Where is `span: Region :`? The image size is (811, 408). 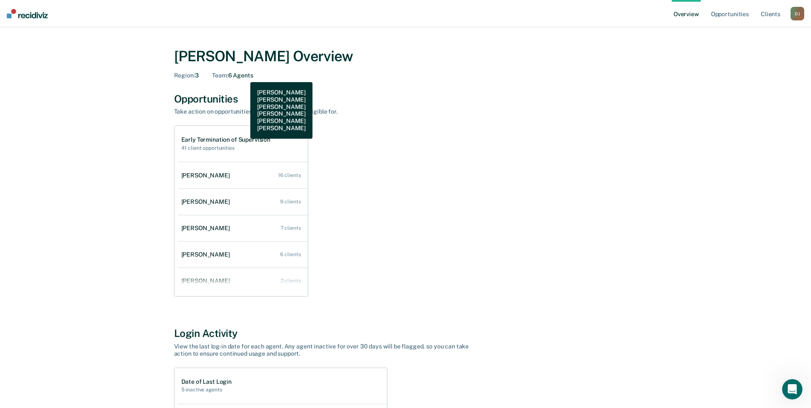 span: Region : is located at coordinates (184, 75).